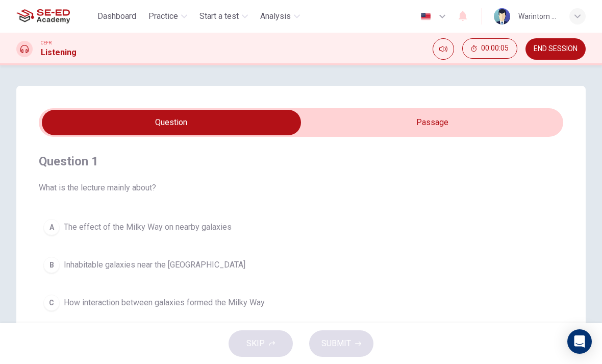  I want to click on button: Start a test, so click(224, 16).